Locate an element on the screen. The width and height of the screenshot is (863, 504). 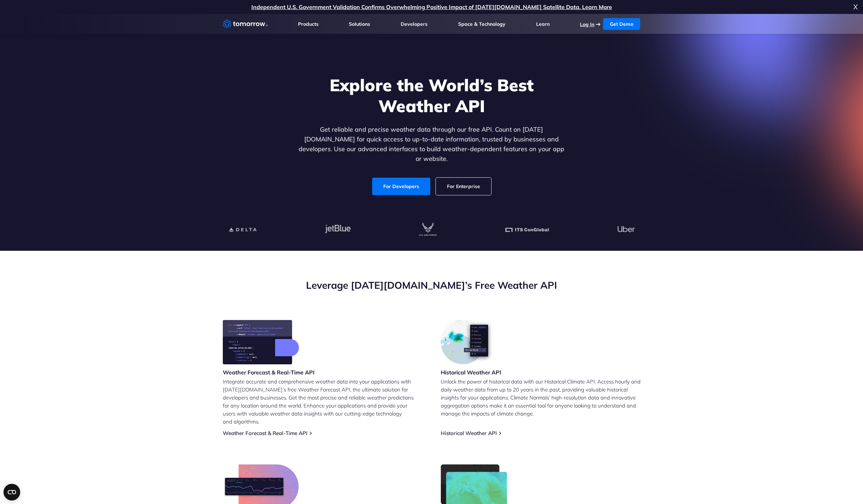
a: For Developers is located at coordinates (401, 186).